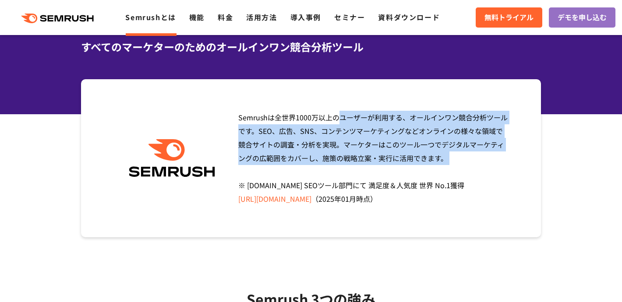 Image resolution: width=622 pixels, height=302 pixels. Describe the element at coordinates (225, 17) in the screenshot. I see `a: 料金` at that location.